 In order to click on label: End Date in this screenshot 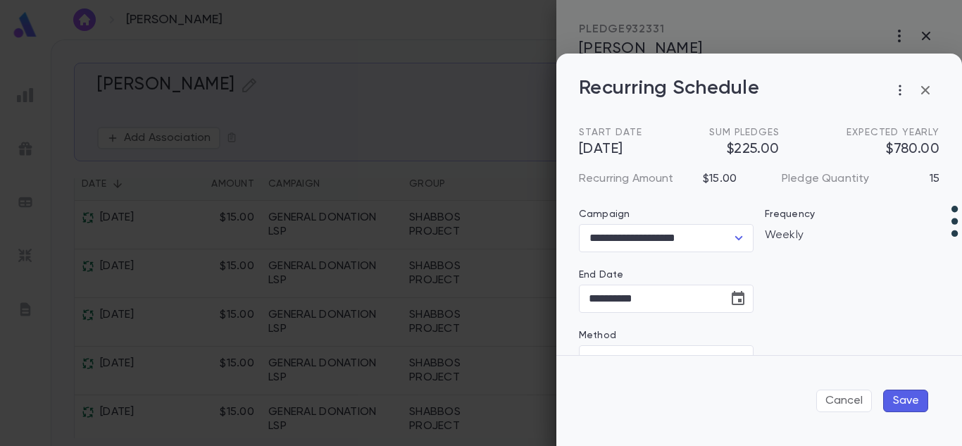, I will do `click(666, 275)`.